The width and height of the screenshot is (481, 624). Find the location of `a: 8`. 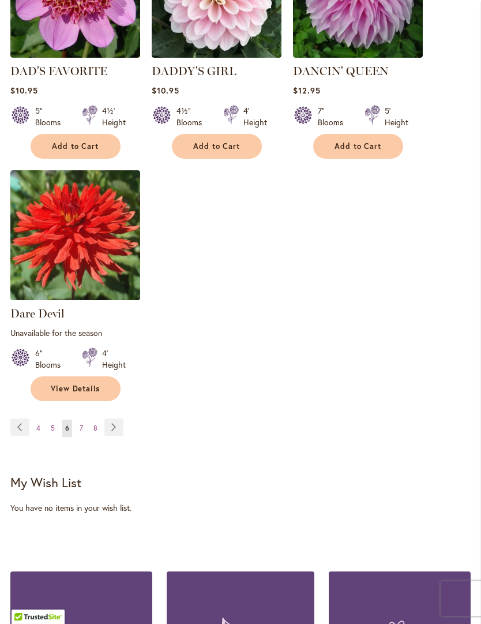

a: 8 is located at coordinates (95, 428).